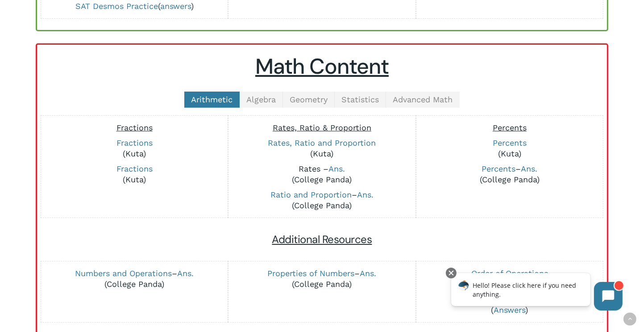 The height and width of the screenshot is (332, 644). What do you see at coordinates (261, 100) in the screenshot?
I see `span: Algebra` at bounding box center [261, 100].